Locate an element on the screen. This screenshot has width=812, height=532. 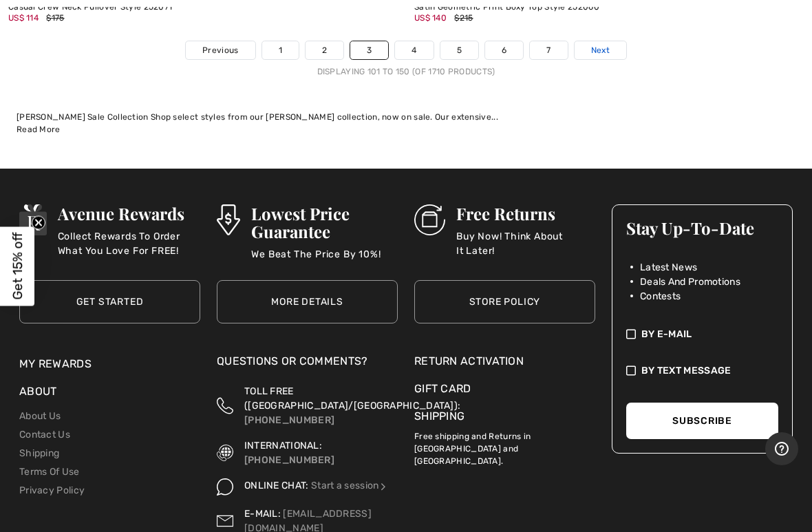
span: US$ 114 is located at coordinates (24, 18).